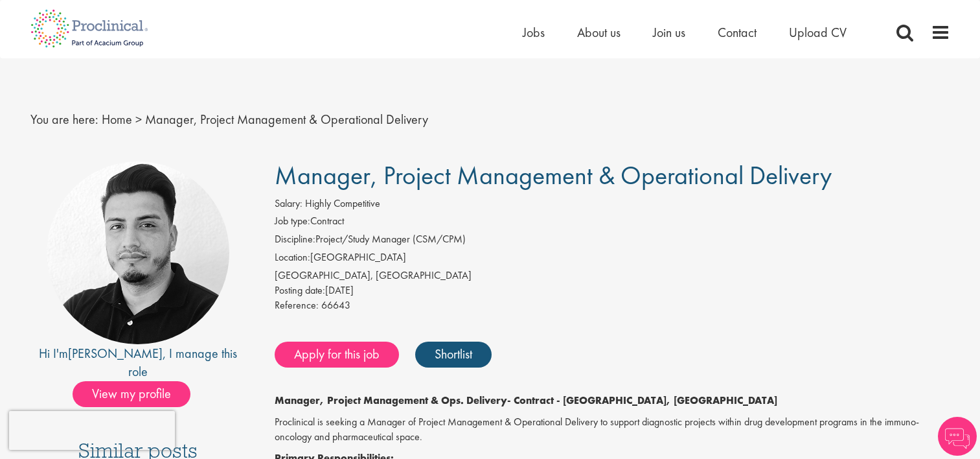 Image resolution: width=980 pixels, height=459 pixels. Describe the element at coordinates (297, 305) in the screenshot. I see `label: Reference:` at that location.